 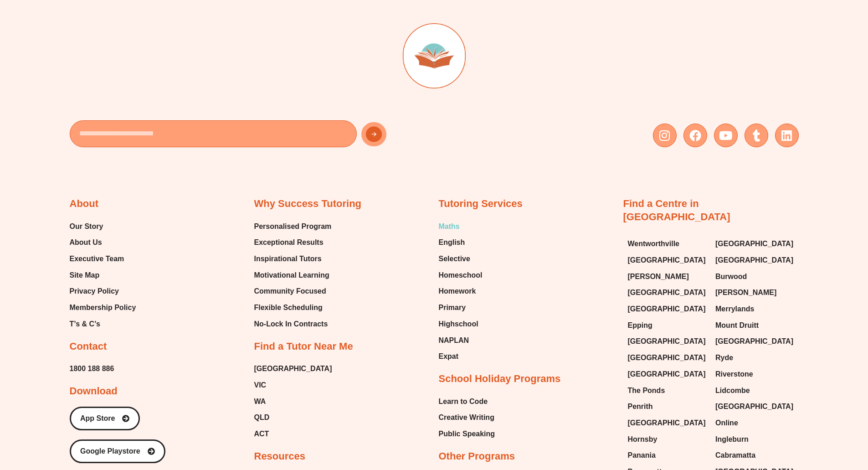 What do you see at coordinates (461, 292) in the screenshot?
I see `a: Homework` at bounding box center [461, 292].